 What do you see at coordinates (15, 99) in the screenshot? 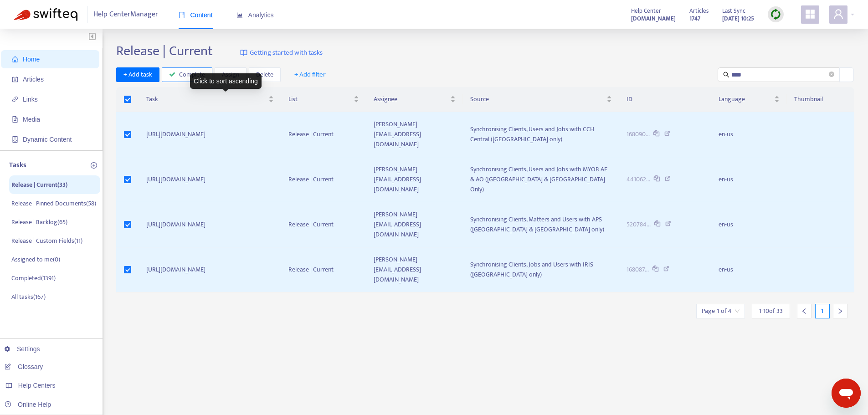
I see `span: link` at bounding box center [15, 99].